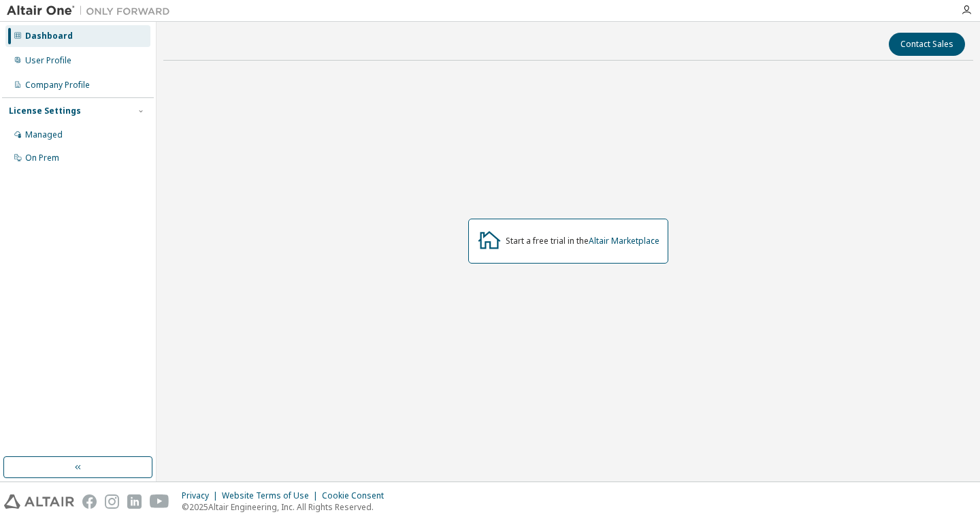 The image size is (980, 521). I want to click on p: © 2025 Altair Engineering, Inc. All Rights Reserved., so click(286, 506).